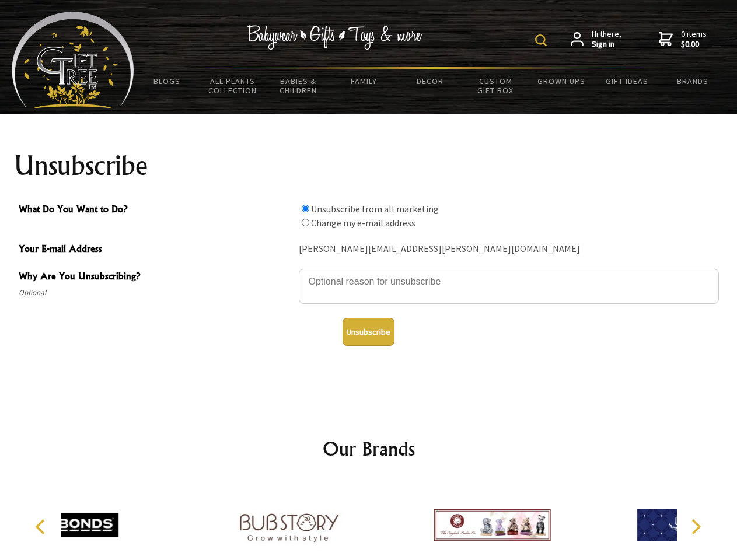 The image size is (737, 560). What do you see at coordinates (369, 166) in the screenshot?
I see `h1: Unsubscribe` at bounding box center [369, 166].